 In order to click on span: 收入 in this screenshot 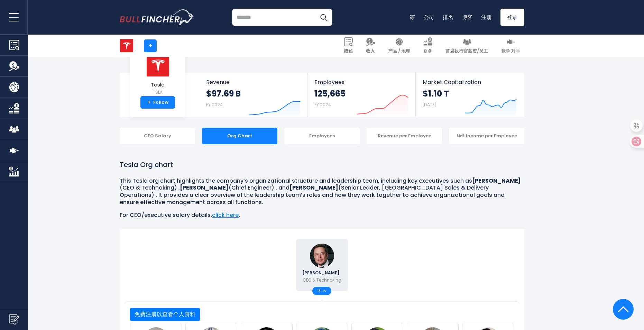, I will do `click(371, 51)`.